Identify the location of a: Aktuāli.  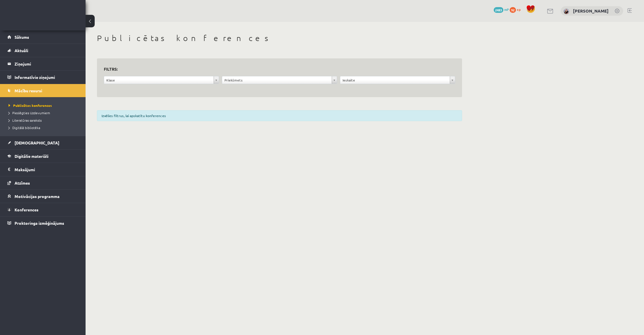
(43, 51).